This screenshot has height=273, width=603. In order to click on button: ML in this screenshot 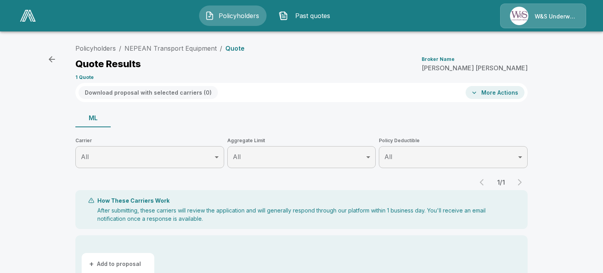, I will do `click(93, 118)`.